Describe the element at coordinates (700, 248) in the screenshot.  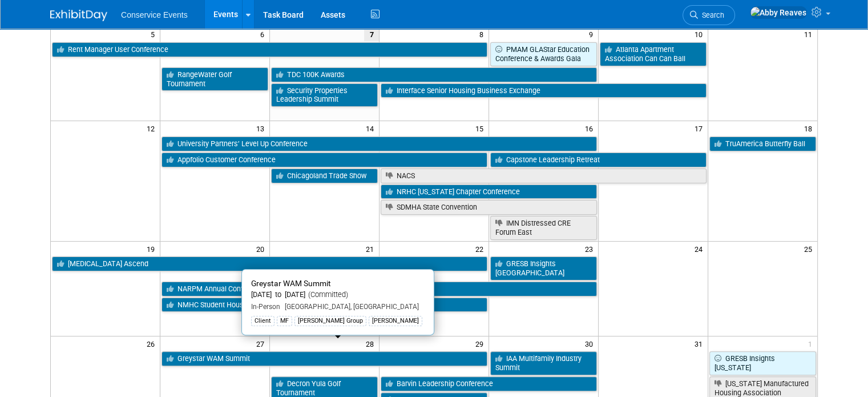
I see `span: 24` at that location.